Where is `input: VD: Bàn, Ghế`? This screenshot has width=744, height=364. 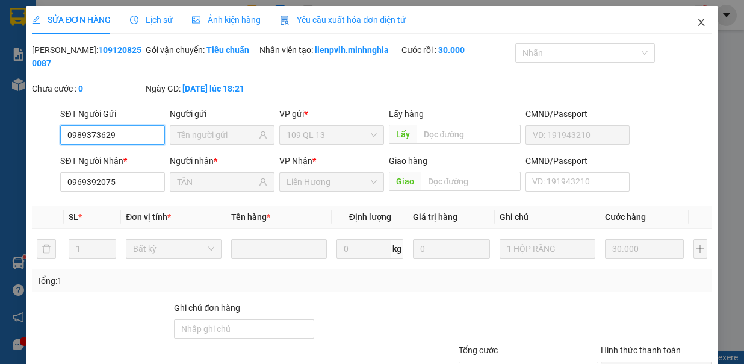 input: VD: Bàn, Ghế is located at coordinates (279, 249).